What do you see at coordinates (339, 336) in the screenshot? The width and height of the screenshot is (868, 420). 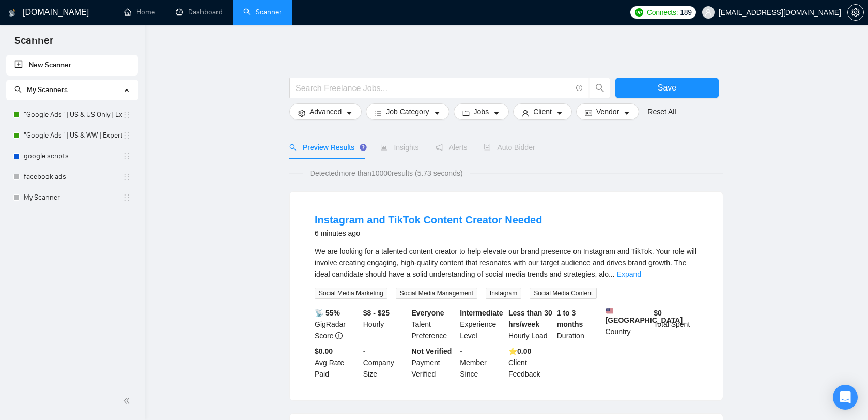 I see `span: info-circle` at bounding box center [339, 336].